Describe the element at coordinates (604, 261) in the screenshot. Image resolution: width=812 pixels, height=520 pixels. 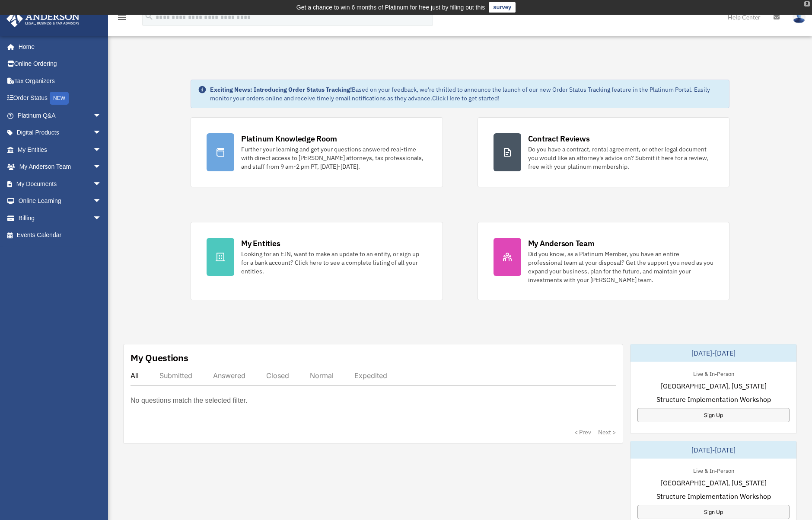
I see `a: My Anderson Team Did you know, as a Platinum Member, you have an entire professional team at your...` at that location.